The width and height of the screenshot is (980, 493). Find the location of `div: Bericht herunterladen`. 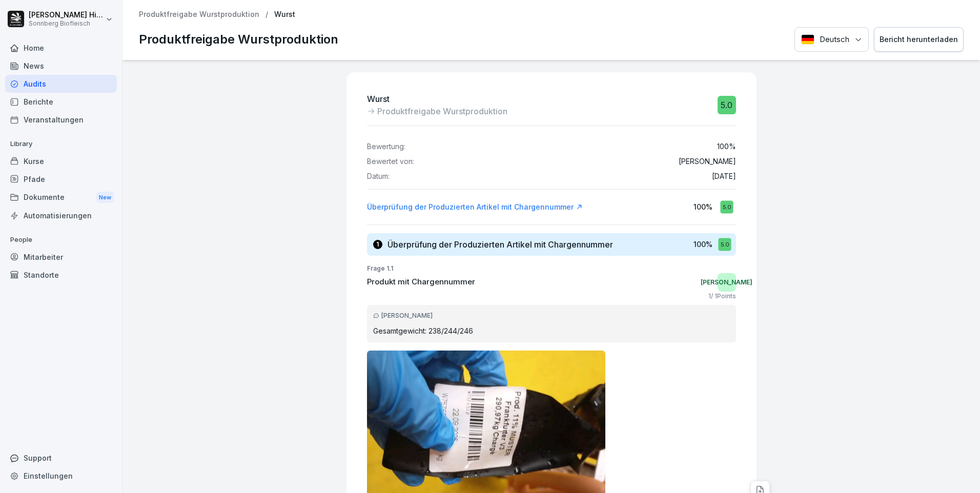

div: Bericht herunterladen is located at coordinates (919, 40).